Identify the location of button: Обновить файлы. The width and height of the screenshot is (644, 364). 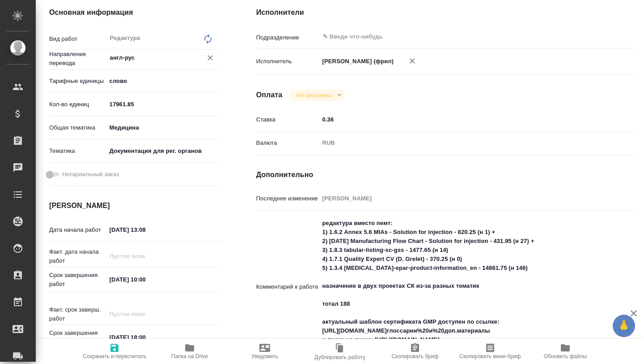
(565, 351).